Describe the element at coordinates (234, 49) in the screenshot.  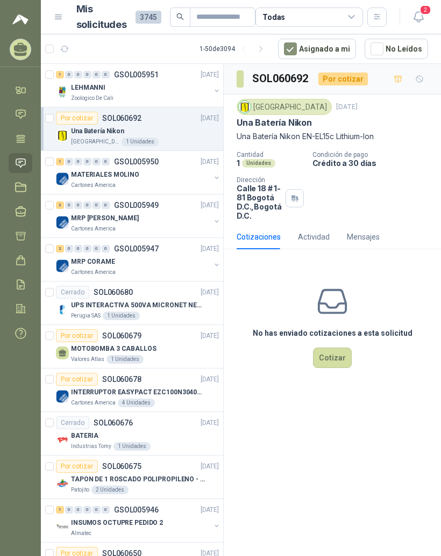
I see `div: 1 - 50 de 3094` at that location.